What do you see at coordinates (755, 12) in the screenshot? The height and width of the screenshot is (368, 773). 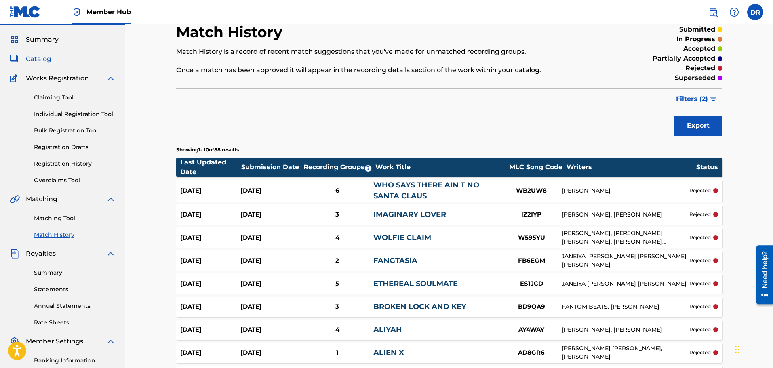 I see `div: User Menu` at bounding box center [755, 12].